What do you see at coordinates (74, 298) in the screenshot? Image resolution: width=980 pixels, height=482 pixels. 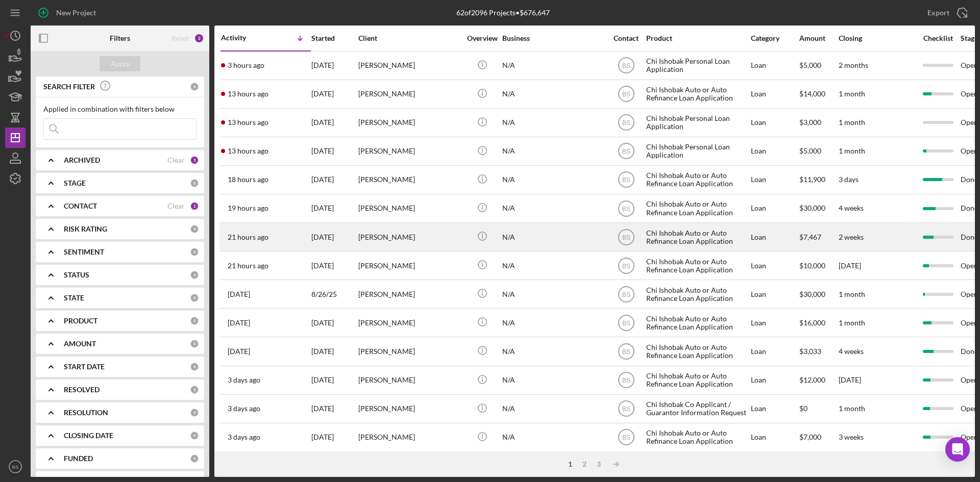 I see `b: STATE` at bounding box center [74, 298].